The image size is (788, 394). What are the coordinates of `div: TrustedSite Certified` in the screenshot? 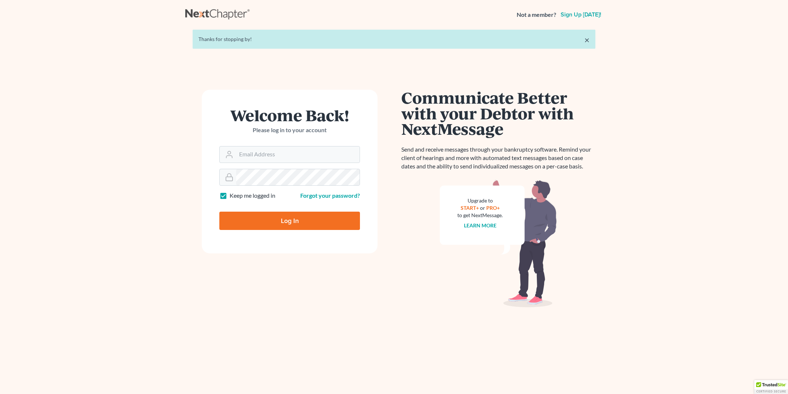 It's located at (771, 387).